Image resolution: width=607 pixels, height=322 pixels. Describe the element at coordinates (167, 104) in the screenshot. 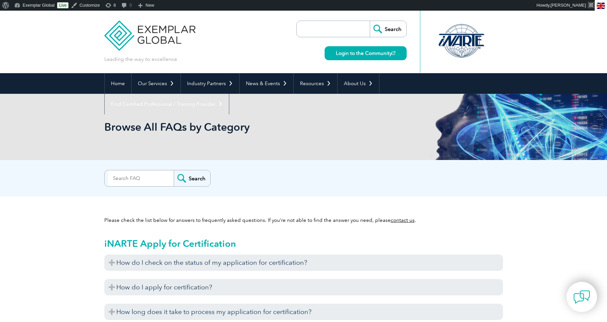

I see `a: Find Certified Professional / Training Provider` at that location.